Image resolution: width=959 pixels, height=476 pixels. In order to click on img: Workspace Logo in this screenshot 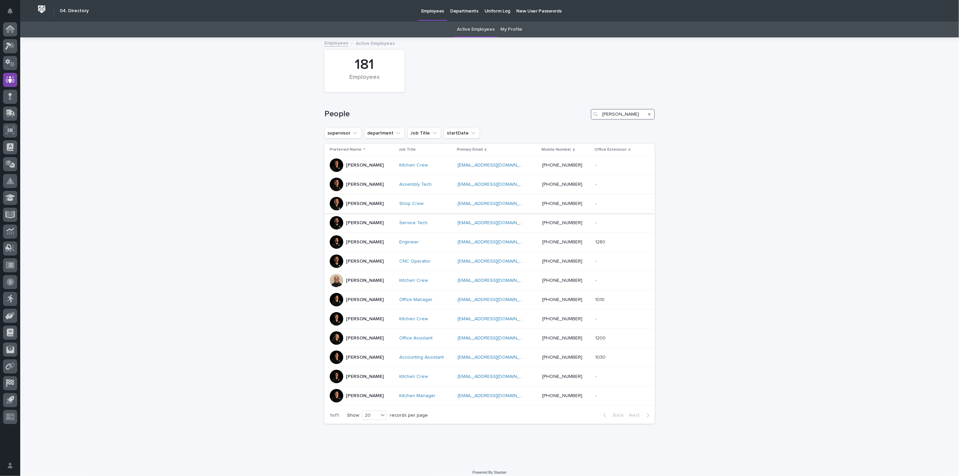, I will do `click(41, 9)`.